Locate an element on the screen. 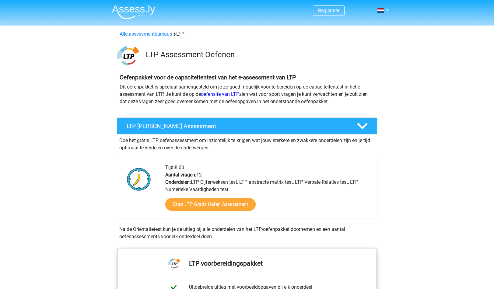 The image size is (494, 289). img: Klok is located at coordinates (139, 179).